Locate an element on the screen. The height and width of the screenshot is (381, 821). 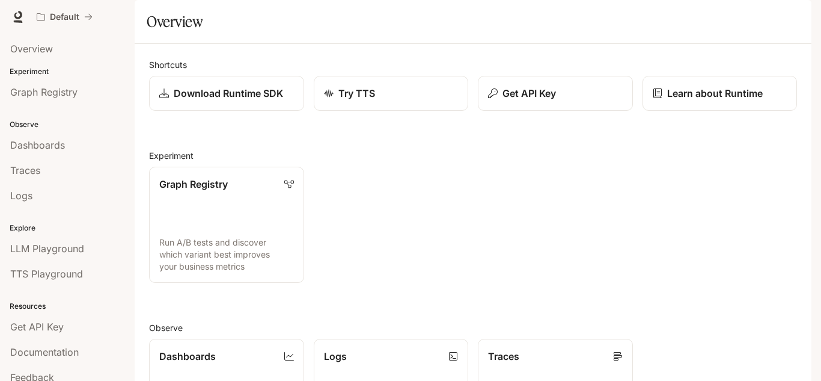
p: Logs is located at coordinates (336, 356).